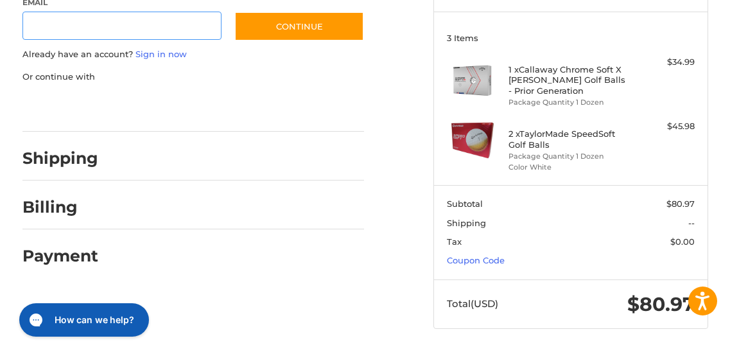 This screenshot has width=730, height=354. Describe the element at coordinates (82, 21) in the screenshot. I see `h1: How can we help?` at that location.